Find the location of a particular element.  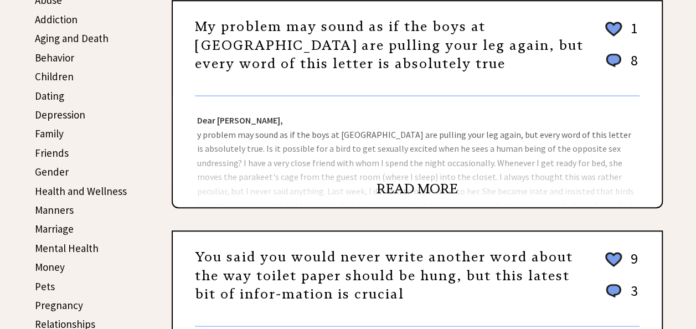

a: Mental Health is located at coordinates (66, 248).